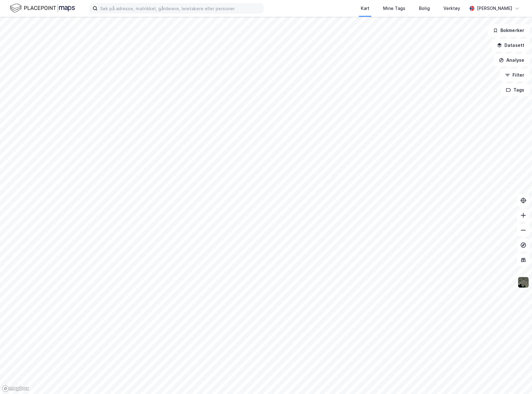 This screenshot has width=532, height=394. Describe the element at coordinates (16, 388) in the screenshot. I see `a: Mapbox homepage` at that location.